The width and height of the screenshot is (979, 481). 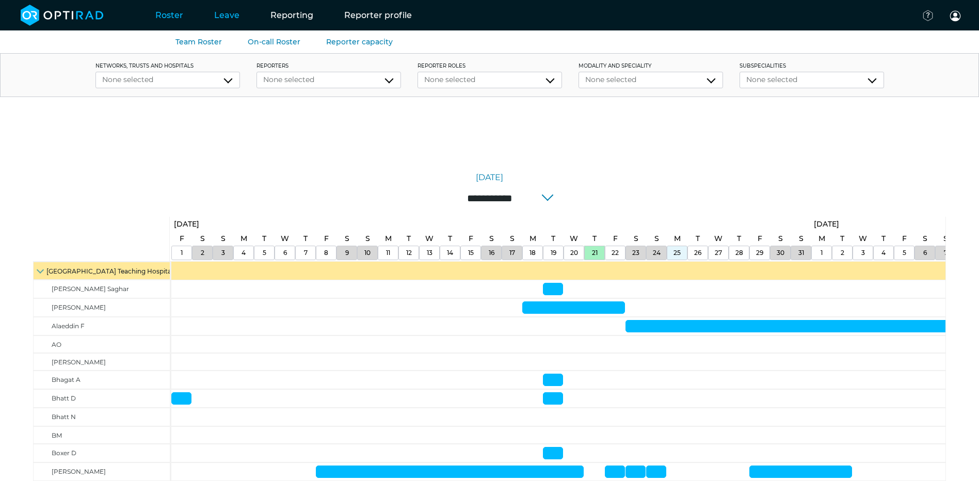 I want to click on label: Reporter roles, so click(x=490, y=66).